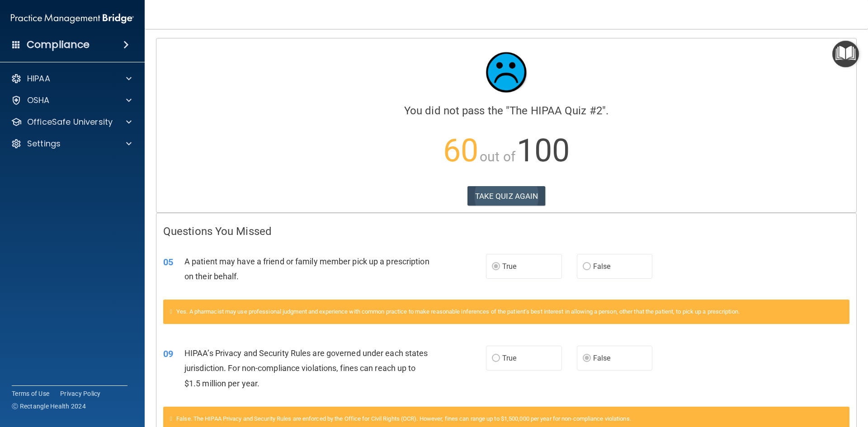 Image resolution: width=868 pixels, height=427 pixels. I want to click on a: HIPAA, so click(71, 79).